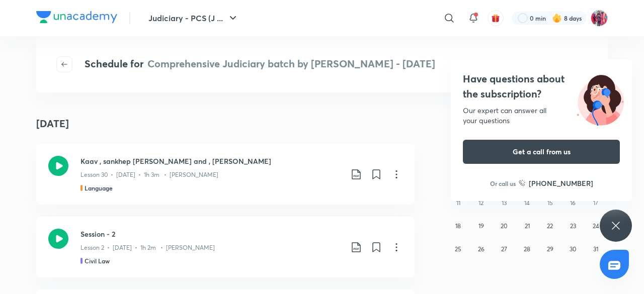  What do you see at coordinates (573, 249) in the screenshot?
I see `button: May 30, 2025` at bounding box center [573, 249].